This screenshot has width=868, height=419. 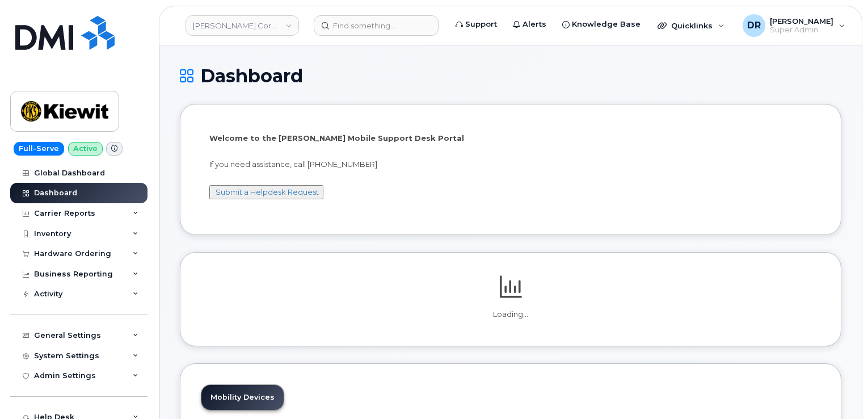 I want to click on p: Loading..., so click(x=511, y=314).